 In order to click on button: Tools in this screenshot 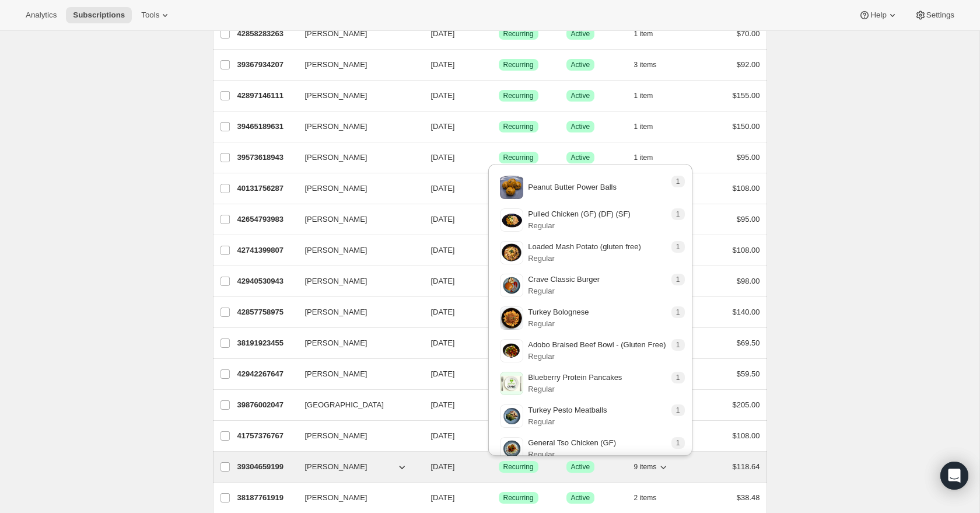, I will do `click(156, 15)`.